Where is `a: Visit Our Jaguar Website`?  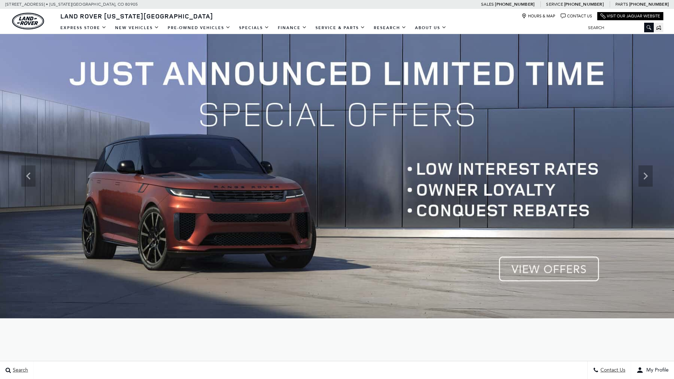 a: Visit Our Jaguar Website is located at coordinates (630, 16).